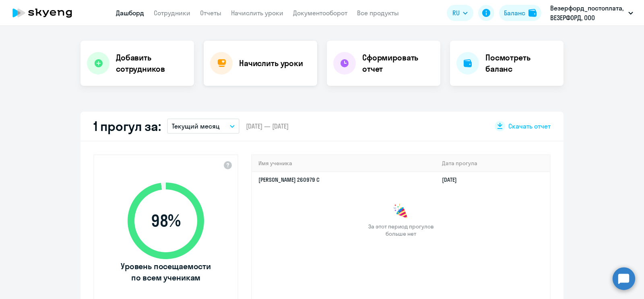 The height and width of the screenshot is (299, 644). Describe the element at coordinates (520, 13) in the screenshot. I see `button: Балансbalance` at that location.